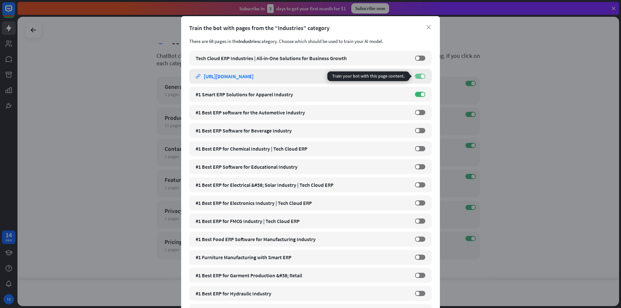  I want to click on div: #1 Best ERP for Chemical Industry | Tech Cloud ERP, so click(302, 149).